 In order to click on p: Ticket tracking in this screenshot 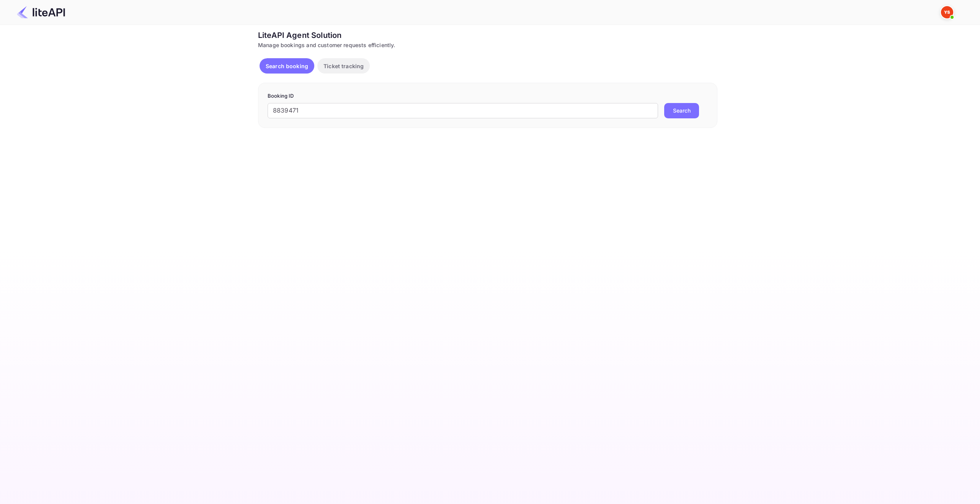, I will do `click(343, 66)`.